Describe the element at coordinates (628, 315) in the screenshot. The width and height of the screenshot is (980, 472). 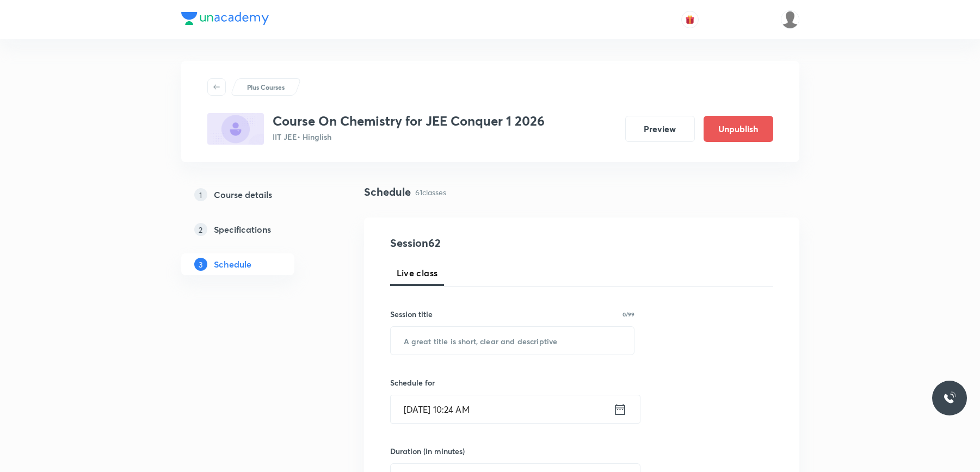
I see `p: 0/99` at that location.